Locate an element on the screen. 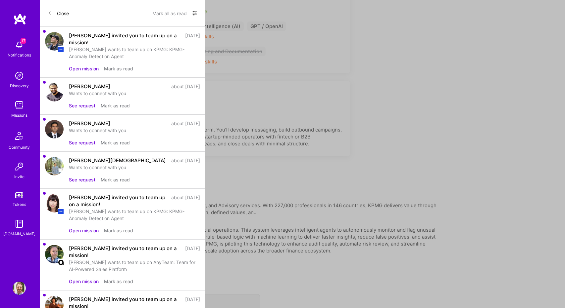  div: Missions is located at coordinates (19, 115).